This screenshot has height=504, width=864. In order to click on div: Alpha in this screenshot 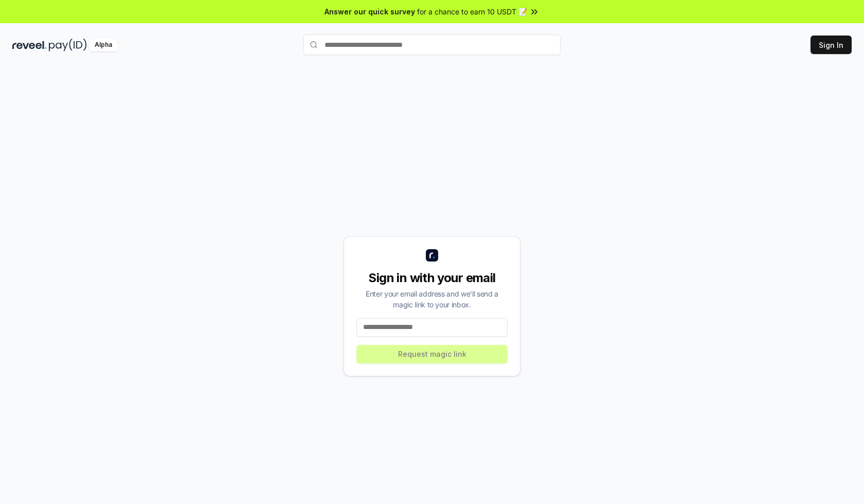, I will do `click(103, 45)`.